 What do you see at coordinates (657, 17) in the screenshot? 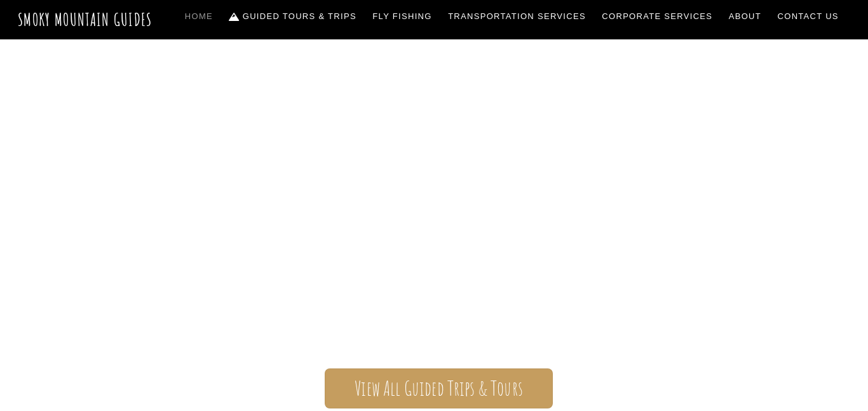
I see `a: Corporate Services` at bounding box center [657, 17].